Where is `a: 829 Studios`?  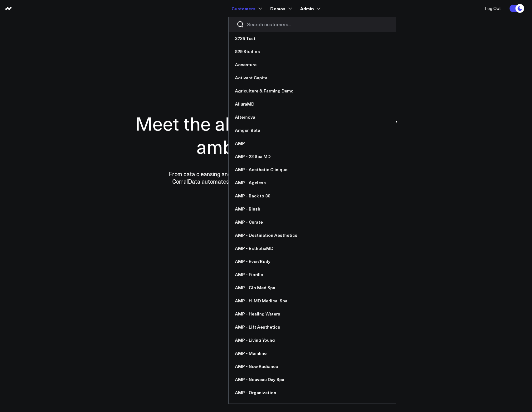 a: 829 Studios is located at coordinates (312, 51).